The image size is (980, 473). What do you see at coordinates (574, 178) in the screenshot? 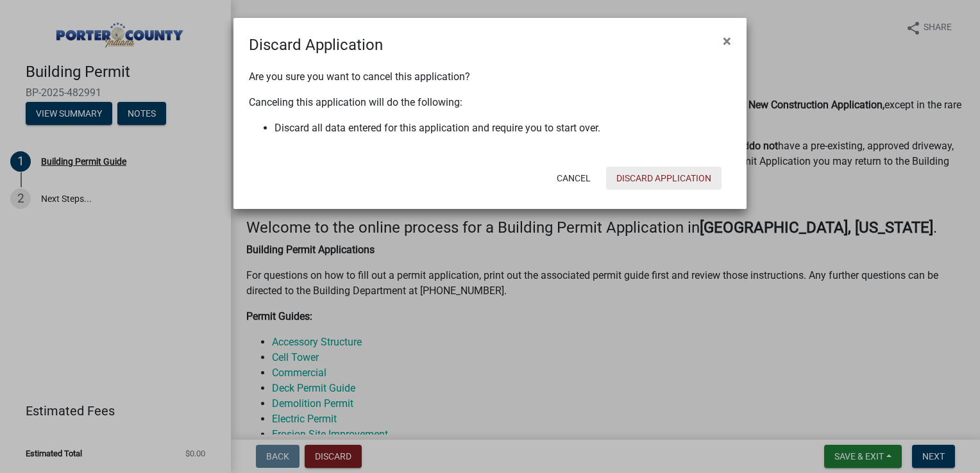
I see `button: Cancel` at bounding box center [574, 178].